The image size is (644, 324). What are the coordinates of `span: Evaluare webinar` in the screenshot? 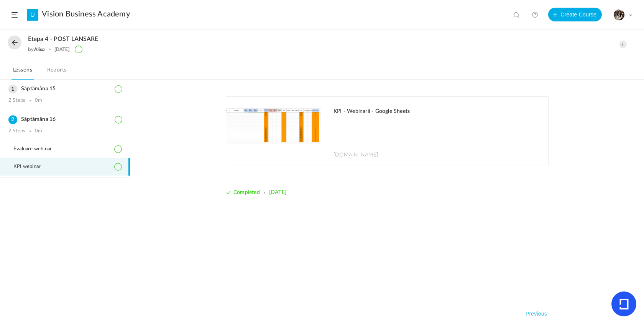 It's located at (37, 149).